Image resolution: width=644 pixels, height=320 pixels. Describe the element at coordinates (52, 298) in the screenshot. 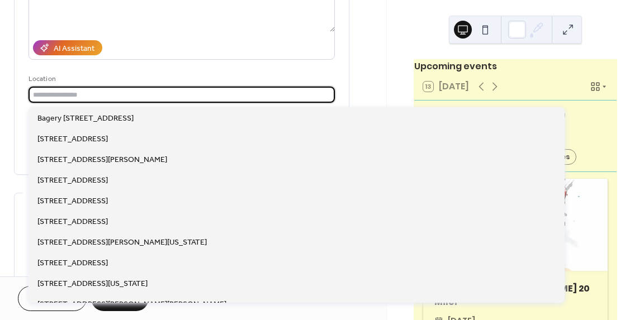

I see `button: Cancel` at that location.